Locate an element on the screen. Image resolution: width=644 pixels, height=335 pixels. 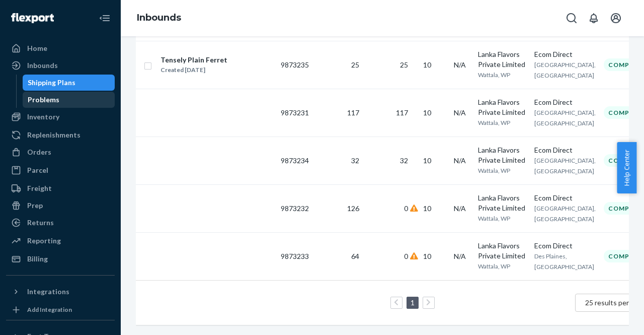
div: Tensely Plain Ferret is located at coordinates (193, 60).